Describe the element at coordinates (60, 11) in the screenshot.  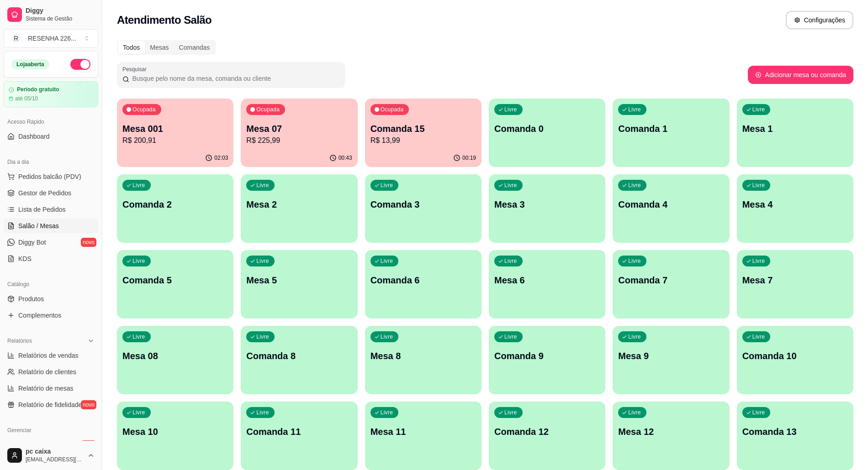
I see `span: Diggy` at that location.